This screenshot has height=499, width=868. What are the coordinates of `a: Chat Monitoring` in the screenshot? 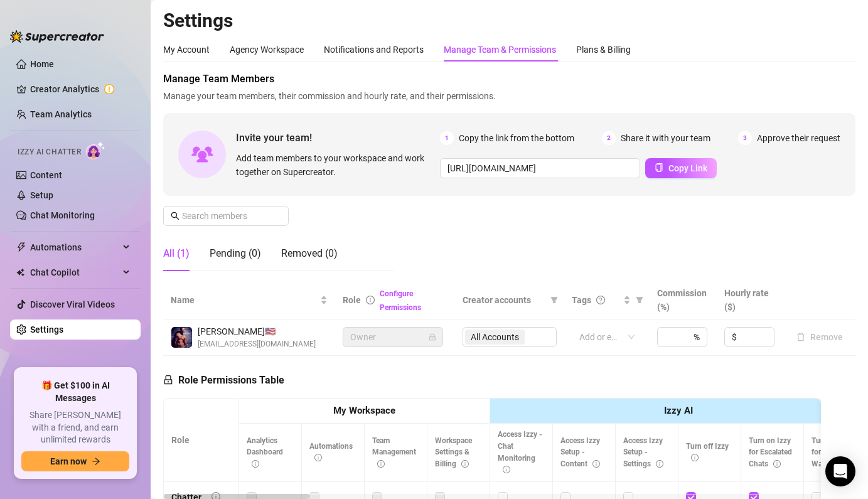 It's located at (62, 216).